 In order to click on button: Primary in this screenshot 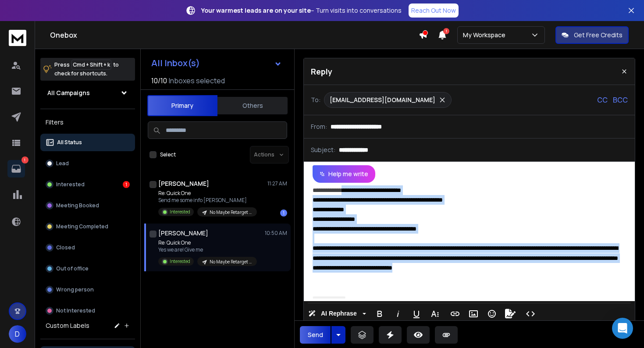, I will do `click(183, 106)`.